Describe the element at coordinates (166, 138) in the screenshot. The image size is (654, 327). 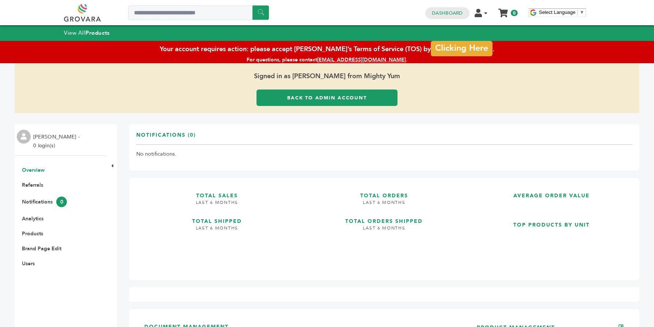
I see `h3: Notifications (0)` at that location.